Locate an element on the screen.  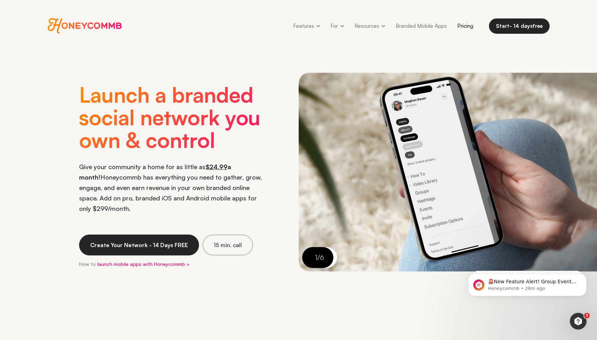
p: Message from Honeycommb, sent 28m ago is located at coordinates (75, 30).